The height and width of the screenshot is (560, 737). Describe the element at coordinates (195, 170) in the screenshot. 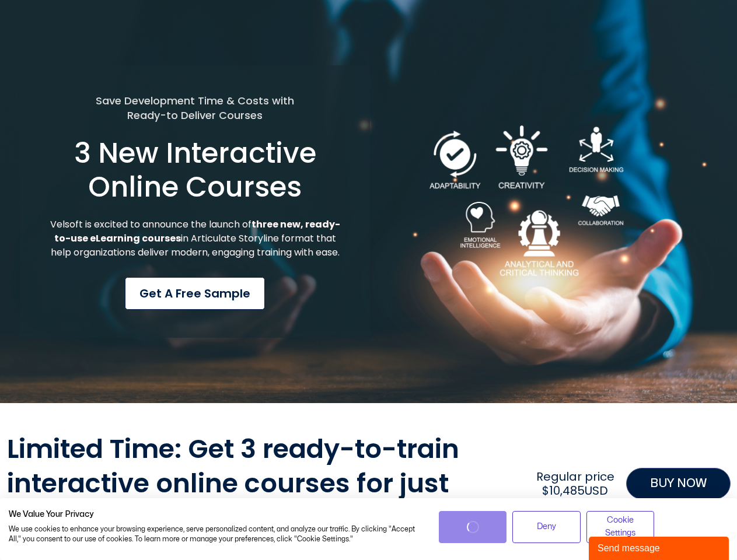

I see `h1: 3 New Interactive Online Courses` at that location.